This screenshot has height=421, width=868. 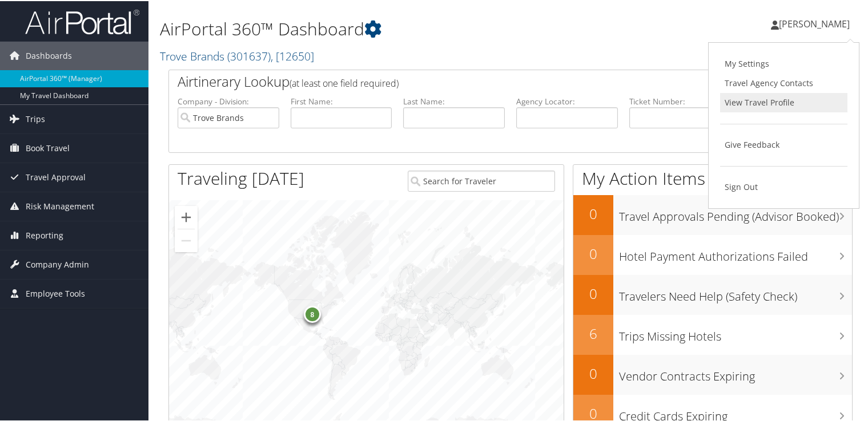 What do you see at coordinates (713, 214) in the screenshot?
I see `a: 0Travel Approvals Pending (Advisor Booked)` at bounding box center [713, 214].